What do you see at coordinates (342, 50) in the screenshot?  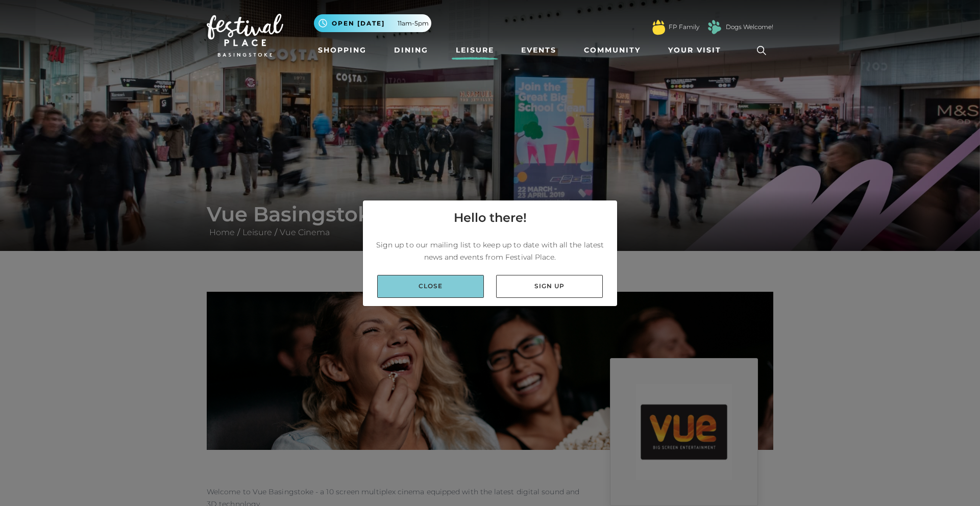 I see `a: Shopping` at bounding box center [342, 50].